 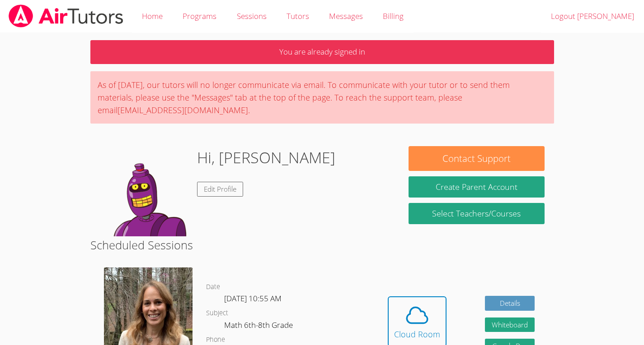 What do you see at coordinates (510, 303) in the screenshot?
I see `a: Details` at bounding box center [510, 303].